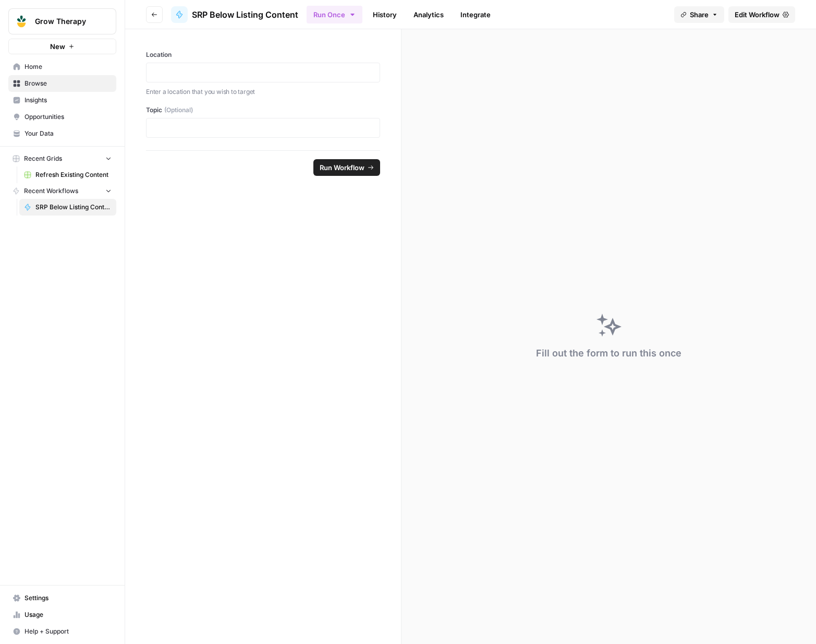 The width and height of the screenshot is (816, 644). Describe the element at coordinates (68, 175) in the screenshot. I see `a: Refresh Existing Content` at that location.